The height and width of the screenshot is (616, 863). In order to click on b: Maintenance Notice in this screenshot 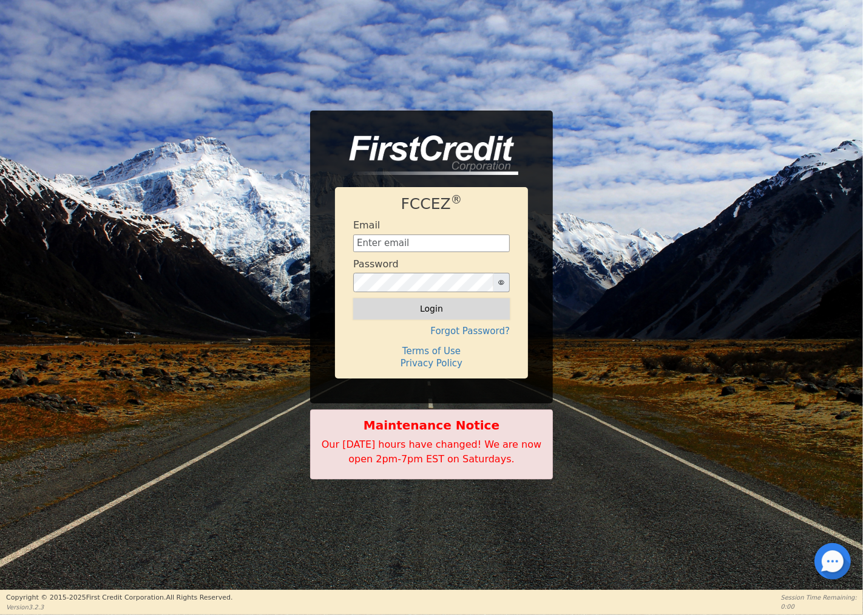, I will do `click(432, 425)`.